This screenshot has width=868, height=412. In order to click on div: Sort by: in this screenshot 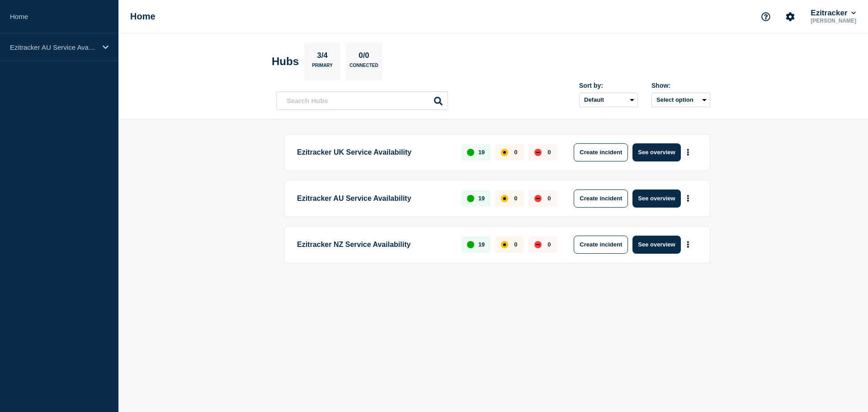, I will do `click(609, 85)`.